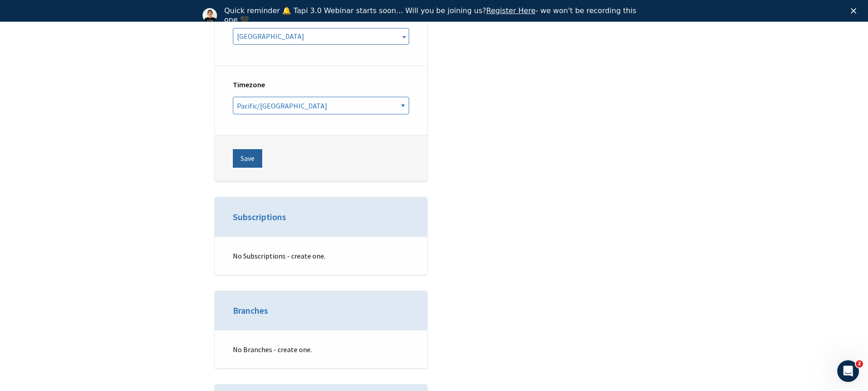 This screenshot has height=391, width=868. Describe the element at coordinates (247, 158) in the screenshot. I see `button: Save` at that location.